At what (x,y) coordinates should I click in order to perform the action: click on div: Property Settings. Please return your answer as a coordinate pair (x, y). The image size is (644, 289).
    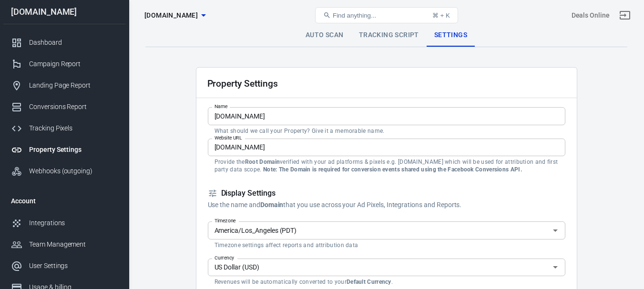
    Looking at the image, I should click on (74, 150).